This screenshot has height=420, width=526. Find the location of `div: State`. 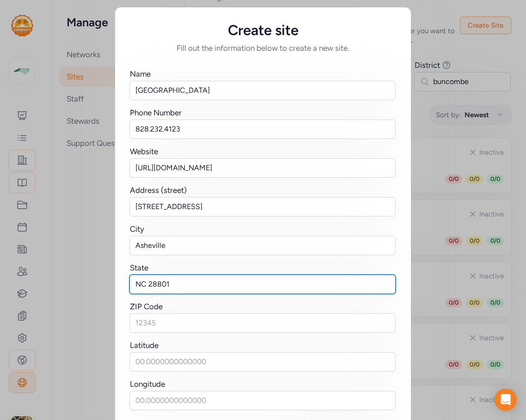

div: State is located at coordinates (139, 268).